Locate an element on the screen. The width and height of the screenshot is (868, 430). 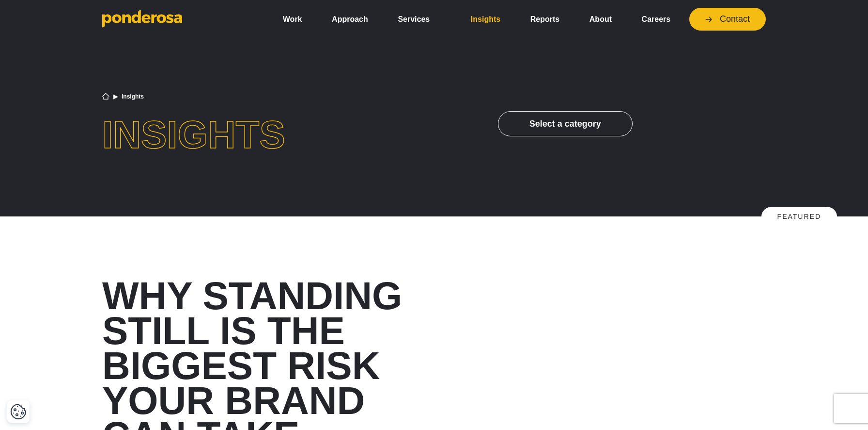
span: Insights is located at coordinates (193, 134).